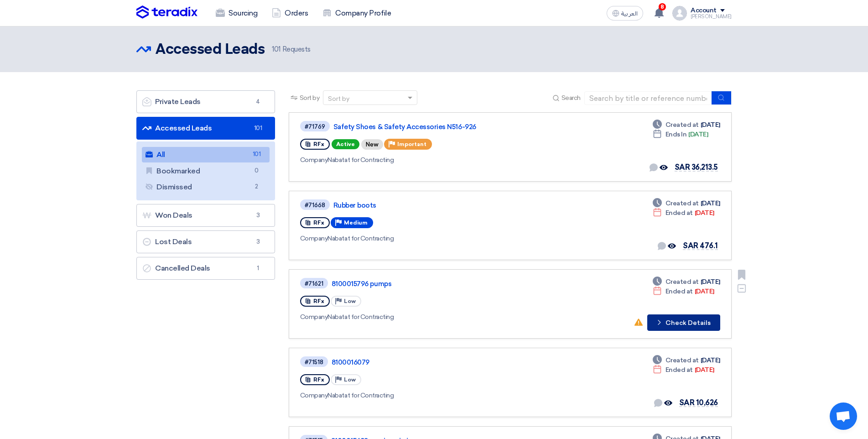  What do you see at coordinates (339, 98) in the screenshot?
I see `div: Sort by` at bounding box center [339, 98].